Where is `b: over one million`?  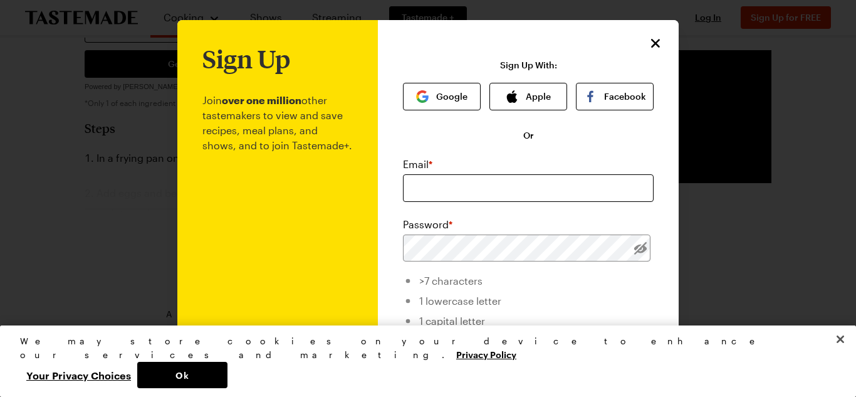 b: over one million is located at coordinates (261, 100).